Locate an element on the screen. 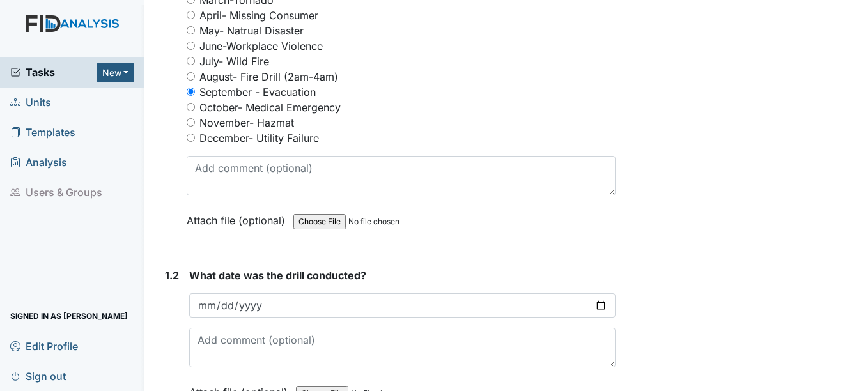 This screenshot has width=868, height=391. span: Tasks is located at coordinates (53, 72).